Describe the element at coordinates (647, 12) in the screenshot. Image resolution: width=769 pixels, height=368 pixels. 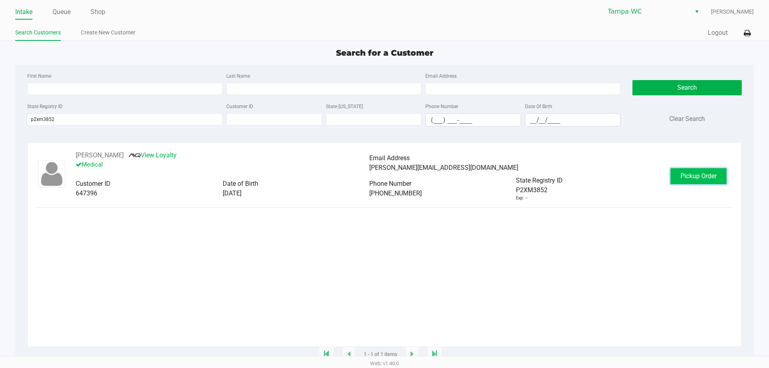
I see `span: Tampa WC` at that location.